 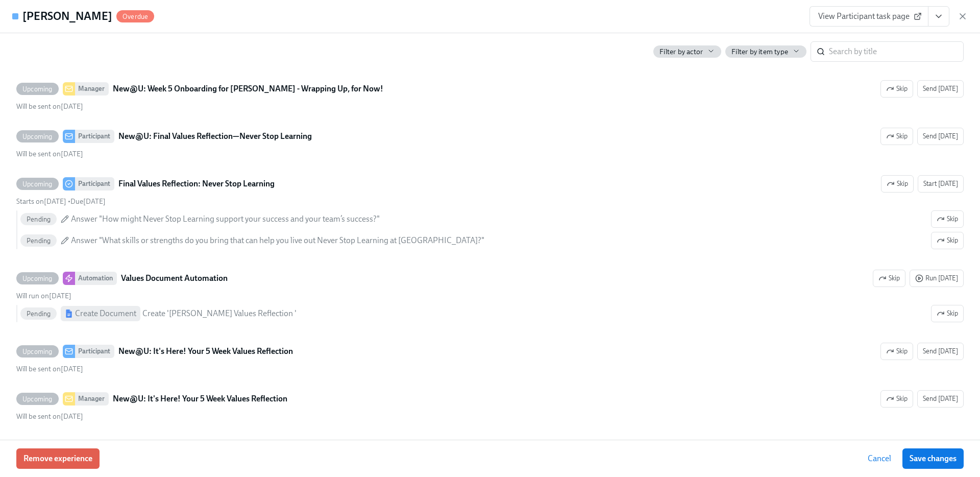 What do you see at coordinates (880, 458) in the screenshot?
I see `span: Cancel` at bounding box center [880, 458].